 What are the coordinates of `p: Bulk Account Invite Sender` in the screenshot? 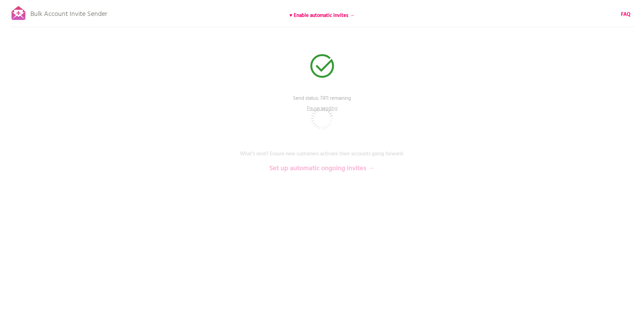 It's located at (68, 13).